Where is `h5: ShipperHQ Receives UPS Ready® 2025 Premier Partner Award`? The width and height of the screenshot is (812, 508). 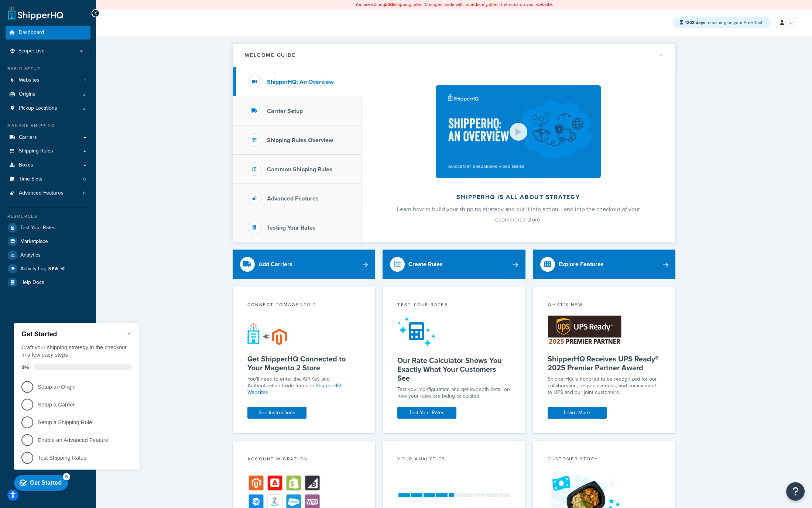
h5: ShipperHQ Receives UPS Ready® 2025 Premier Partner Award is located at coordinates (604, 363).